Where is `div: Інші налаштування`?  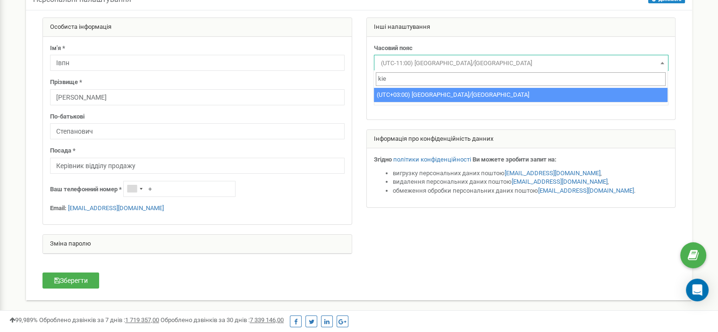 div: Інші налаштування is located at coordinates (521, 27).